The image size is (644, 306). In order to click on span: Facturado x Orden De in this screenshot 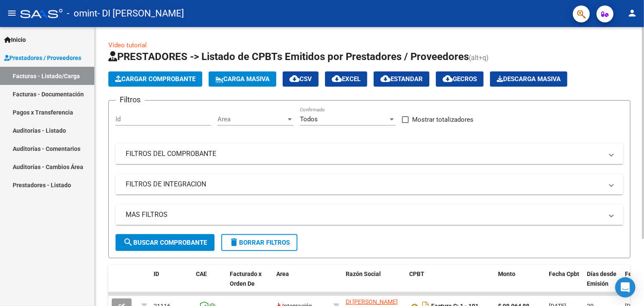, I will do `click(245, 279)`.